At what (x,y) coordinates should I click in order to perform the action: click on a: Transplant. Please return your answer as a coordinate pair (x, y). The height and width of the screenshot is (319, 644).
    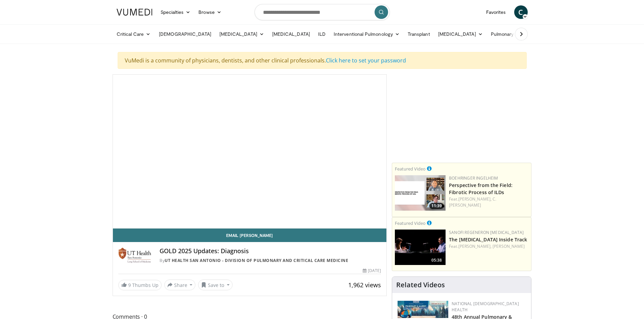
    Looking at the image, I should click on (419, 34).